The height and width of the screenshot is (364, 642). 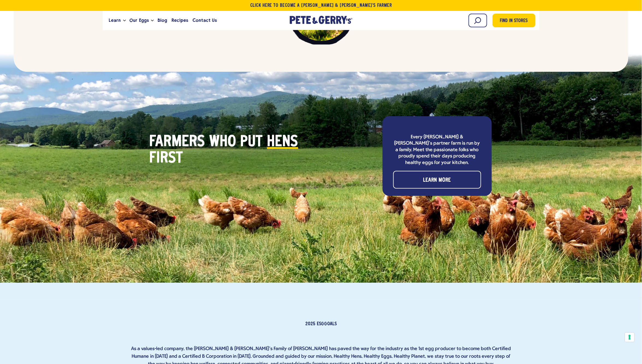 I want to click on strong: GOALS, so click(x=330, y=324).